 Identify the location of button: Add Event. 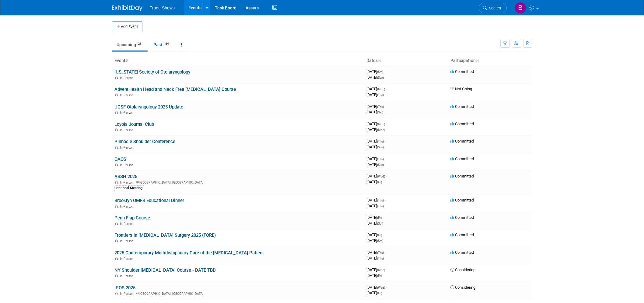
(127, 27).